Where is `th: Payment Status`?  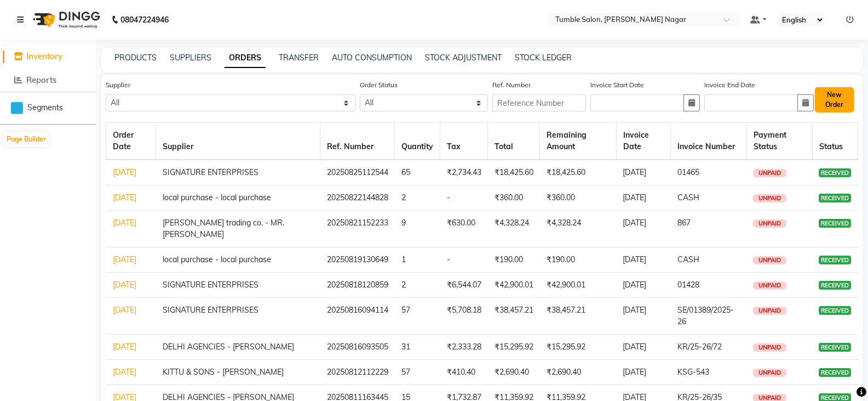 th: Payment Status is located at coordinates (780, 142).